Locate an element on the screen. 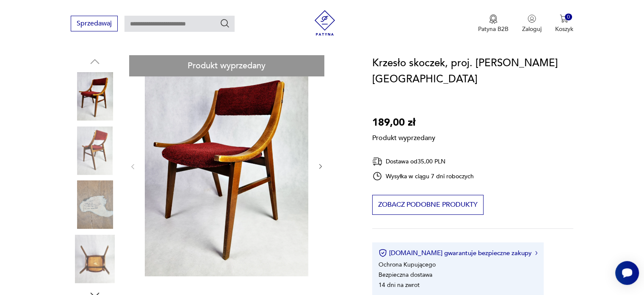 The image size is (644, 295). img: Ikona certyfikatu is located at coordinates (383, 252).